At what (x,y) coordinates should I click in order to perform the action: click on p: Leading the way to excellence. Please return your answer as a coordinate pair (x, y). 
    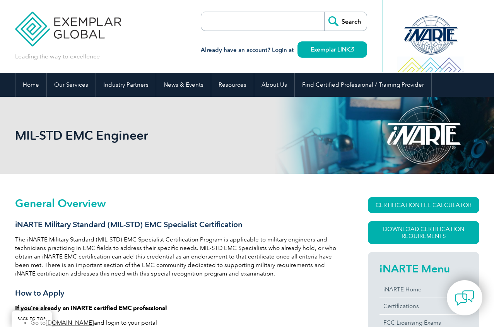
    Looking at the image, I should click on (57, 56).